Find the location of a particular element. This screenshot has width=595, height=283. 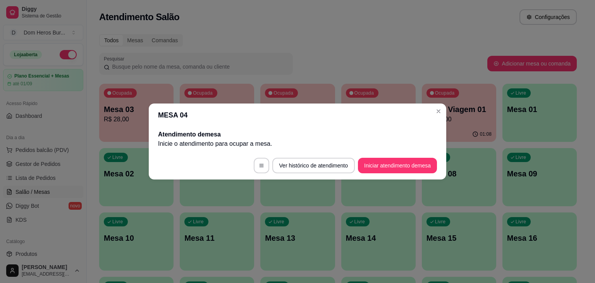

h2: Atendimento de mesa is located at coordinates (297, 134).